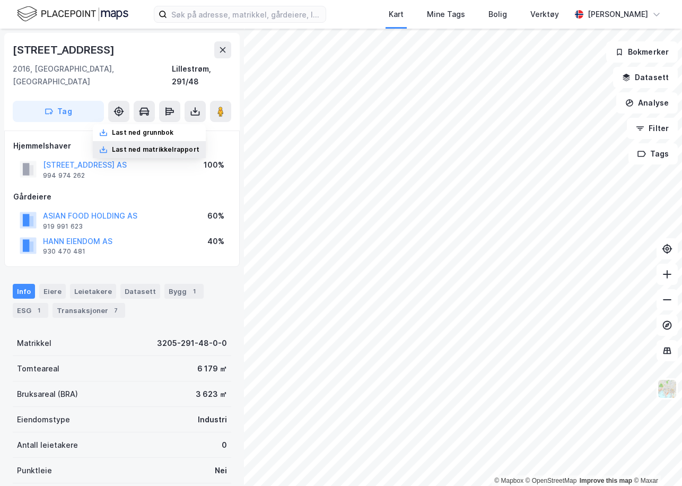  Describe the element at coordinates (34, 343) in the screenshot. I see `div: Matrikkel` at that location.